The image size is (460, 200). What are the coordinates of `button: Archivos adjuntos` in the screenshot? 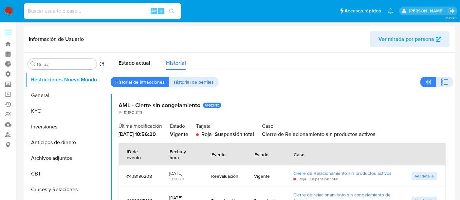 It's located at (66, 158).